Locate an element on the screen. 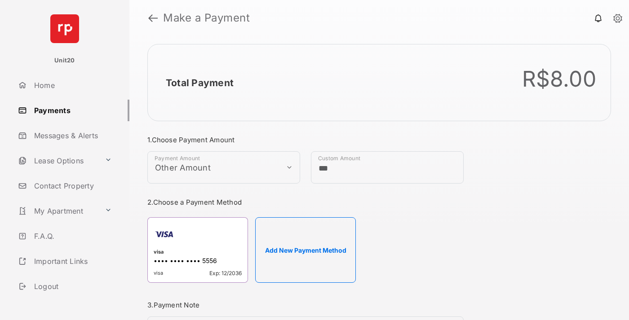 The height and width of the screenshot is (320, 629). div: •••• •••• •••• 5556 is located at coordinates (198, 261).